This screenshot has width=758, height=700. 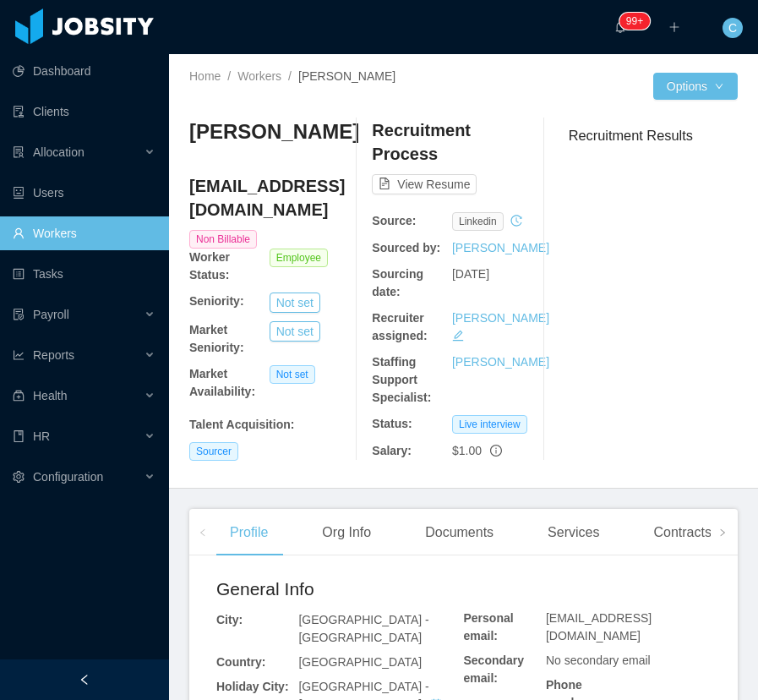 I want to click on a: Home, so click(x=204, y=76).